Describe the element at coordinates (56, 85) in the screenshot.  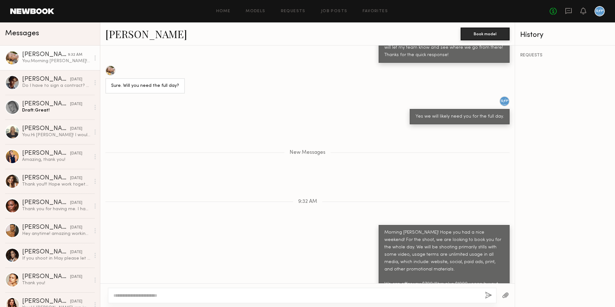
I see `div: Do I have to sign a contract? Also the usage is still unlimited. Most usage is 1 year with increa...` at that location.